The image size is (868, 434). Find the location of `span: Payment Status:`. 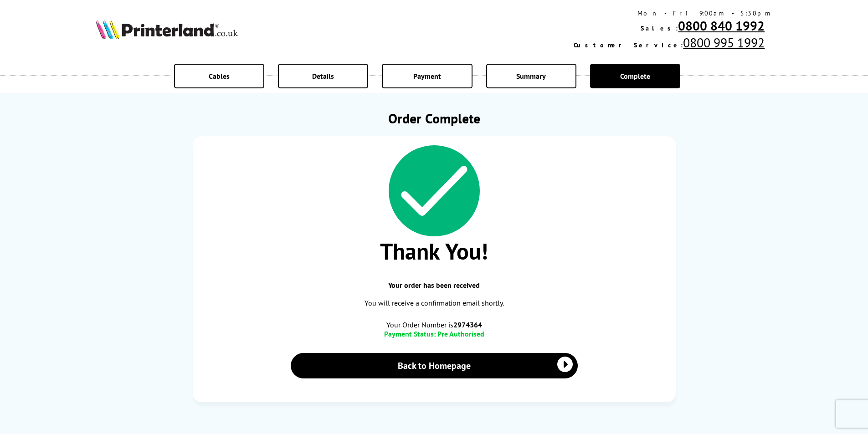

span: Payment Status: is located at coordinates (410, 334).